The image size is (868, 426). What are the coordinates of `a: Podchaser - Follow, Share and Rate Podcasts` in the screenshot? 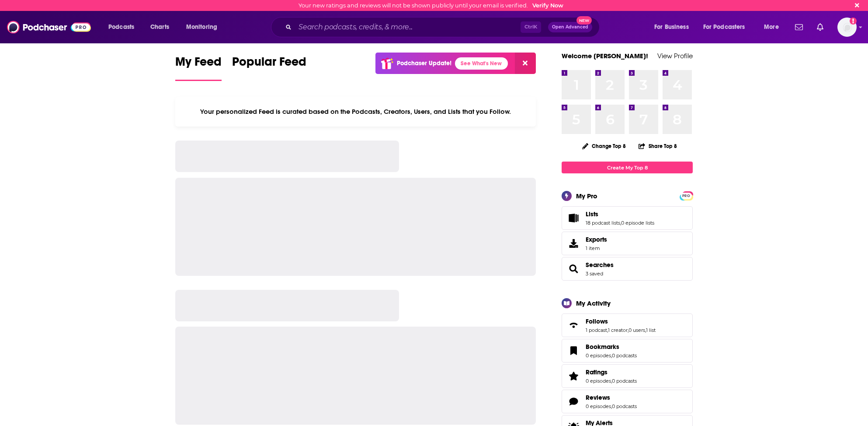 It's located at (49, 27).